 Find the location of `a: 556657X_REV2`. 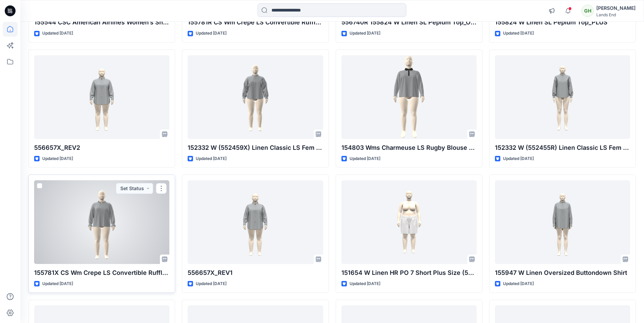

a: 556657X_REV2 is located at coordinates (102, 97).